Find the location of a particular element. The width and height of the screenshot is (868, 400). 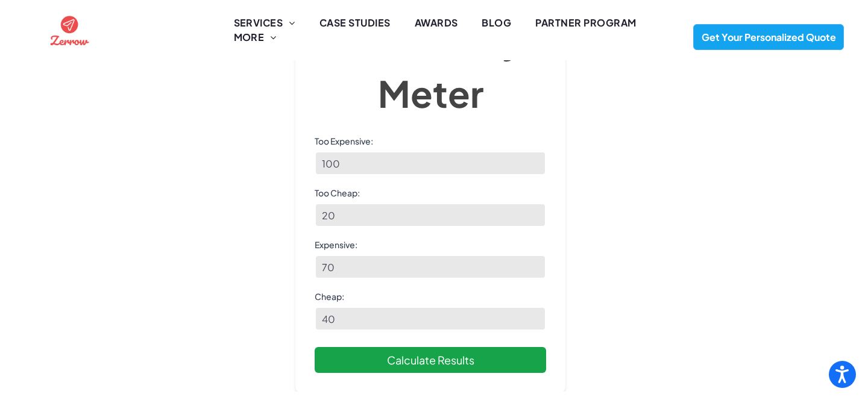

a: PARTNER PROGRAM is located at coordinates (585, 23).